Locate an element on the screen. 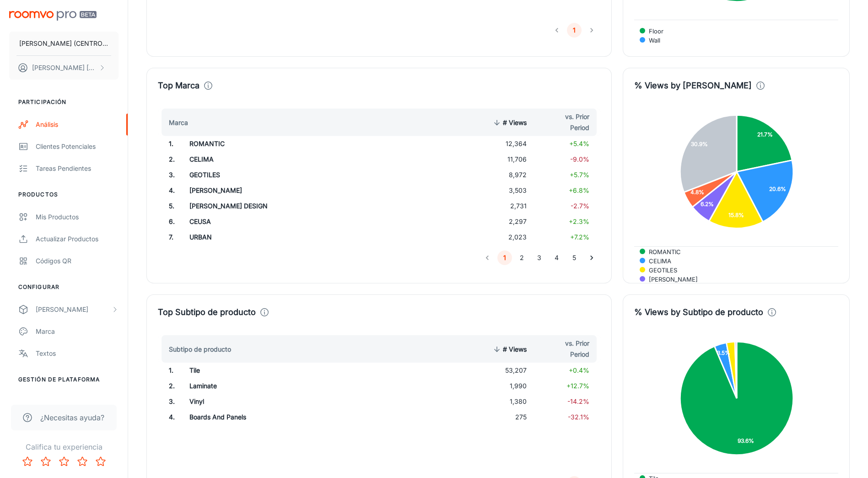  img: Roomvo PRO Beta is located at coordinates (52, 16).